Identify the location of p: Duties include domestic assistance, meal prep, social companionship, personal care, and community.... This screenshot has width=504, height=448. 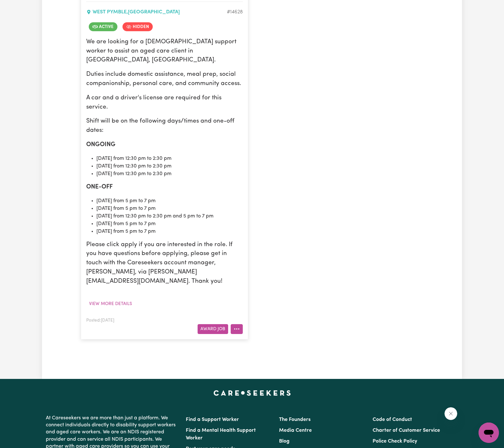
(164, 79).